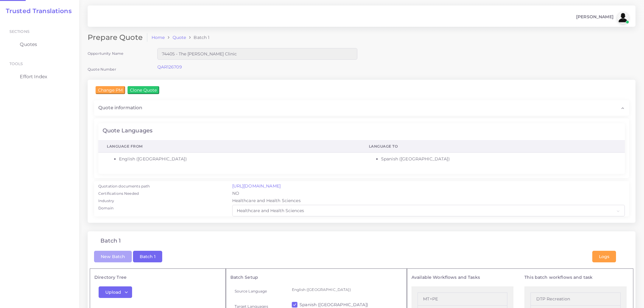  I want to click on h2: Prepare Quote, so click(118, 37).